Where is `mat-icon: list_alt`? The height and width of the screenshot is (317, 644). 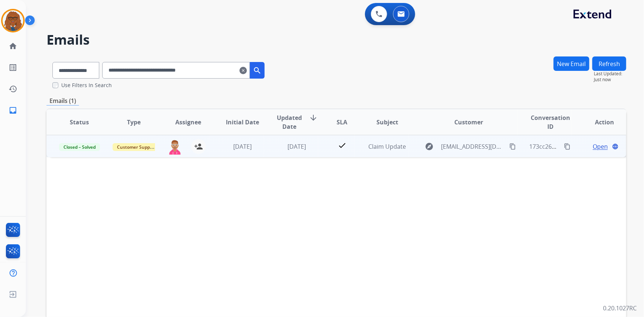 mat-icon: list_alt is located at coordinates (13, 68).